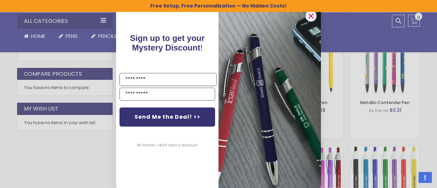  What do you see at coordinates (311, 16) in the screenshot?
I see `button: Close dialog` at bounding box center [311, 16].